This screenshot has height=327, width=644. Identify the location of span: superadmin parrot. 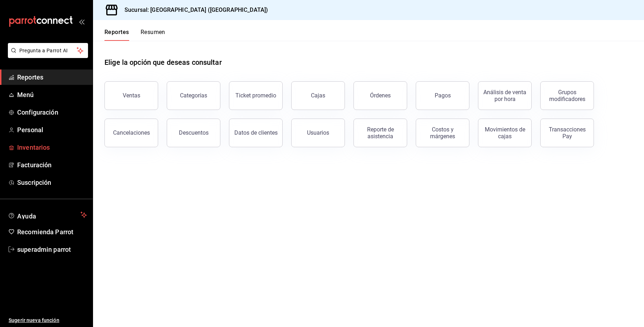
(52, 250).